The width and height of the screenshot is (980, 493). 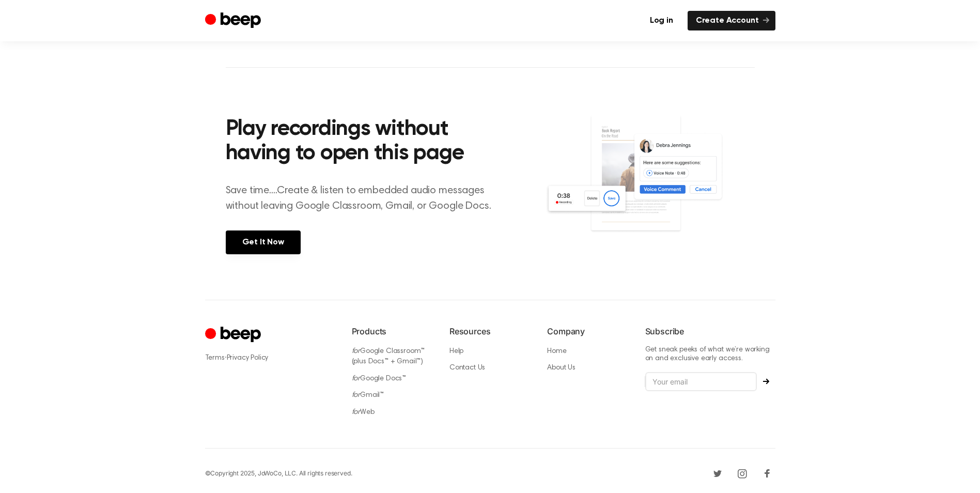 What do you see at coordinates (701, 382) in the screenshot?
I see `input: Your email` at bounding box center [701, 382].